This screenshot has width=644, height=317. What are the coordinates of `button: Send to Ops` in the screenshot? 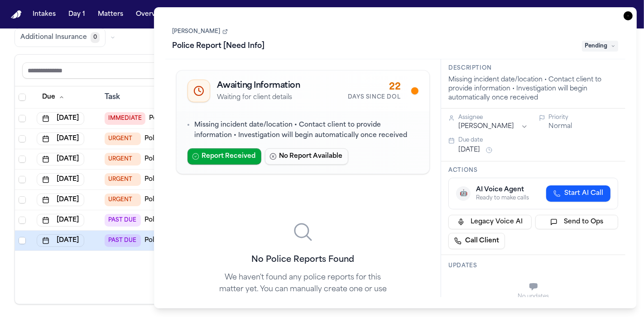 It's located at (576, 222).